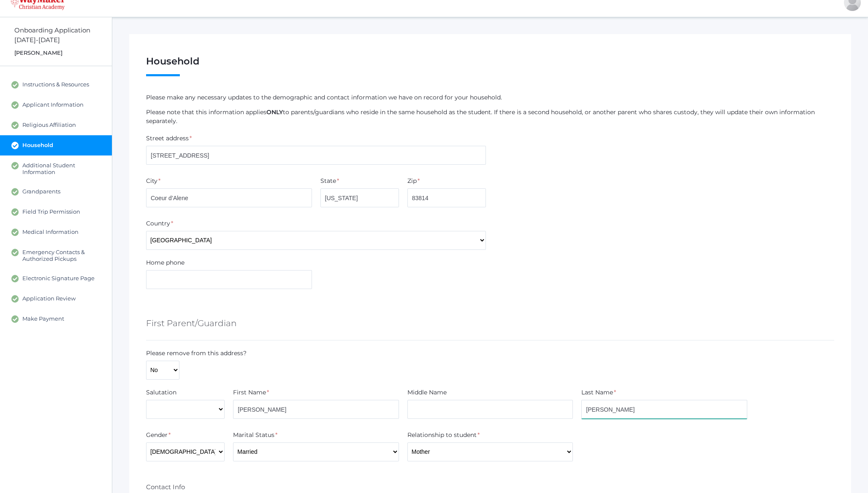  I want to click on label: Home phone, so click(165, 263).